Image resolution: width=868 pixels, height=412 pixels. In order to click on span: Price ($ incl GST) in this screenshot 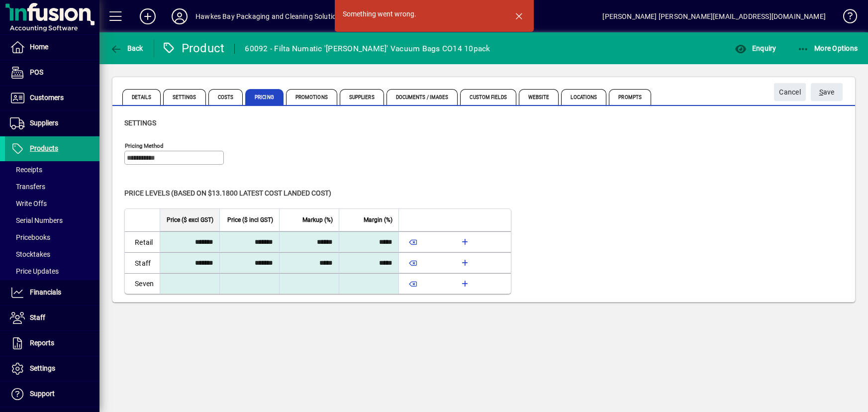, I will do `click(250, 220)`.